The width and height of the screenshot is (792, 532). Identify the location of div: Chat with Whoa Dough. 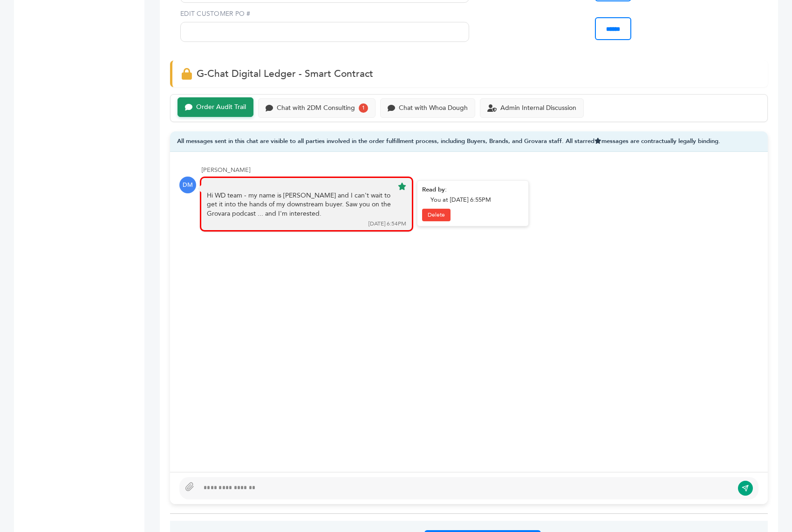
(433, 108).